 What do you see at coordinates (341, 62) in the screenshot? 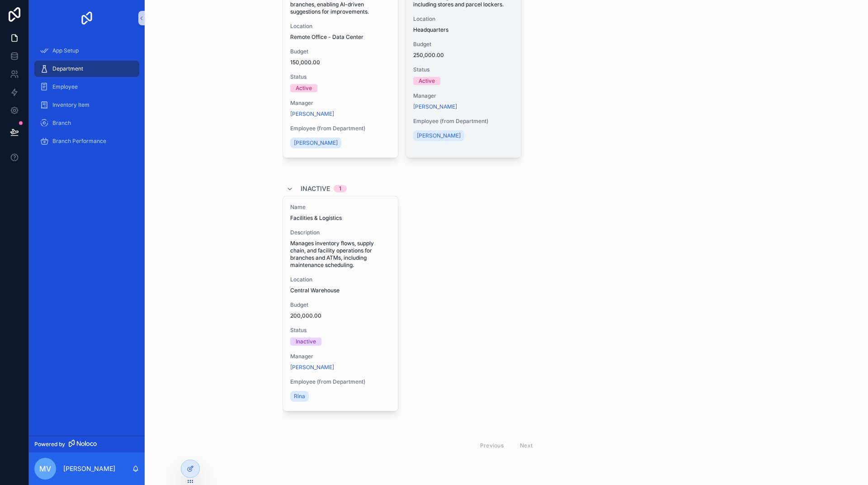
I see `span: 150,000.00` at bounding box center [341, 62].